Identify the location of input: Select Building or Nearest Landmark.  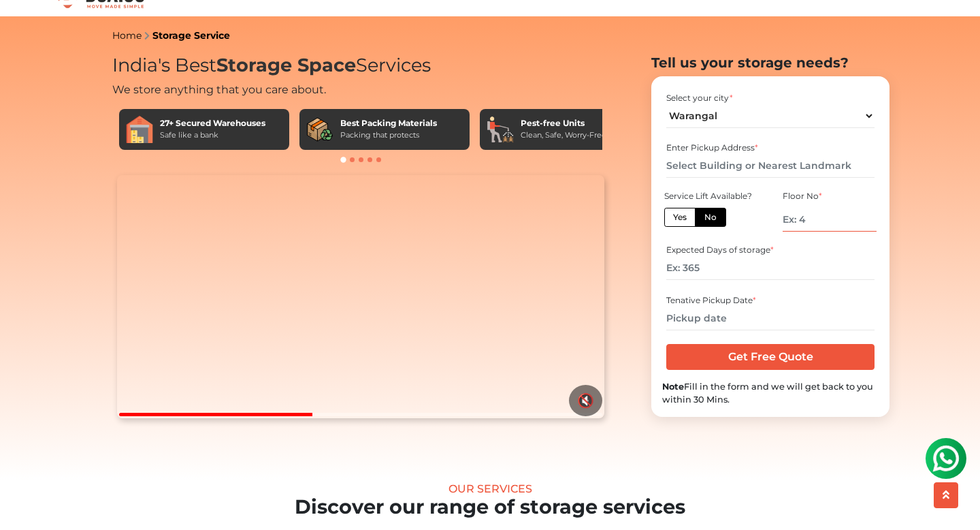
(770, 165).